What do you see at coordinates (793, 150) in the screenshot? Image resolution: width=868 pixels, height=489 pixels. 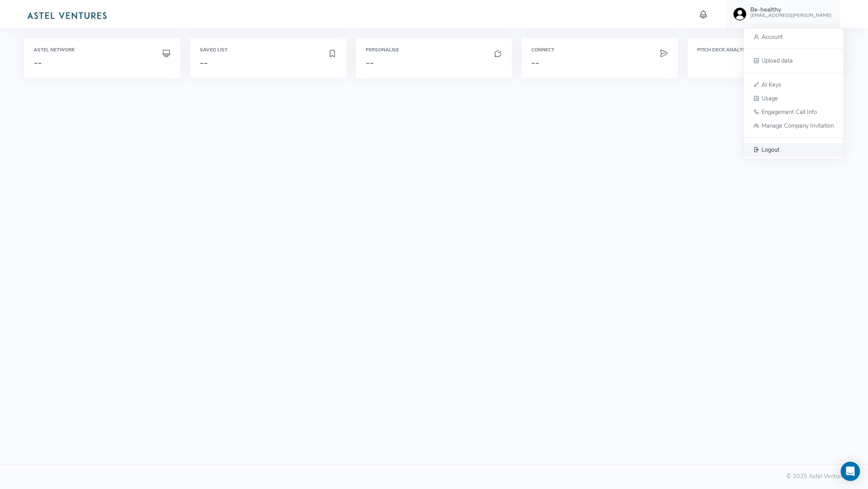 I see `a: Logout` at bounding box center [793, 150].